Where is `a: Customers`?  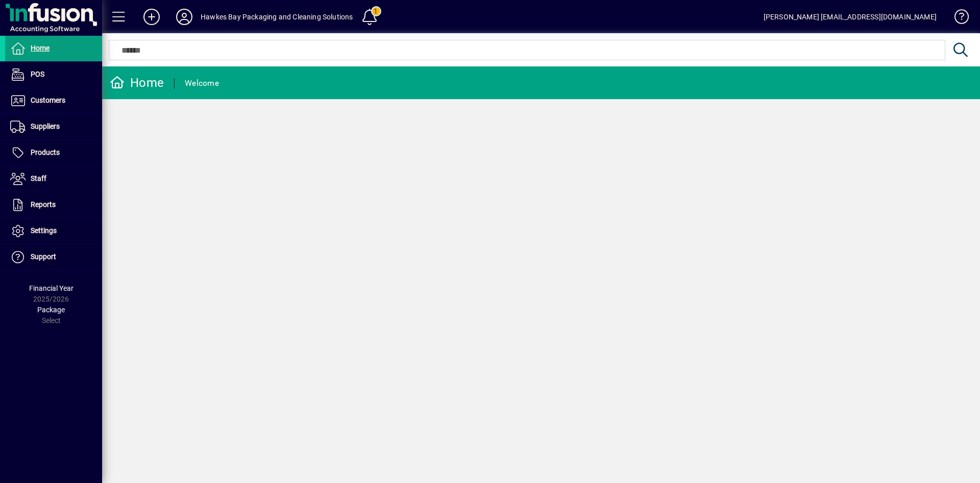
a: Customers is located at coordinates (54, 101).